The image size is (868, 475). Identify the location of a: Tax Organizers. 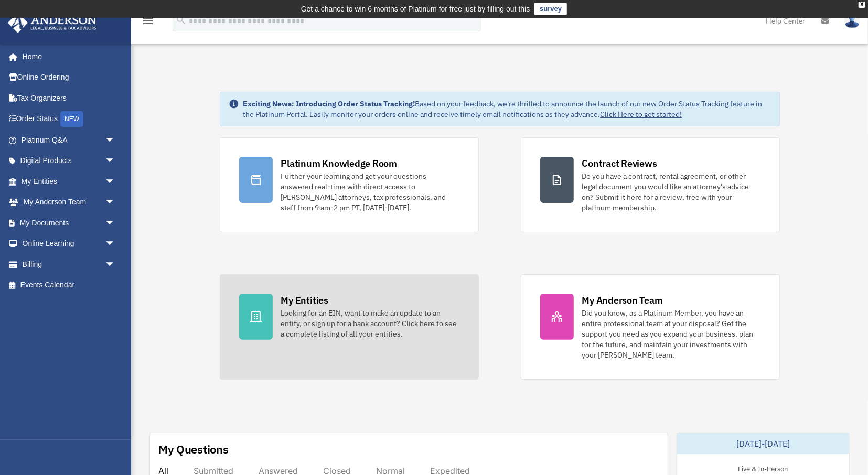
(69, 98).